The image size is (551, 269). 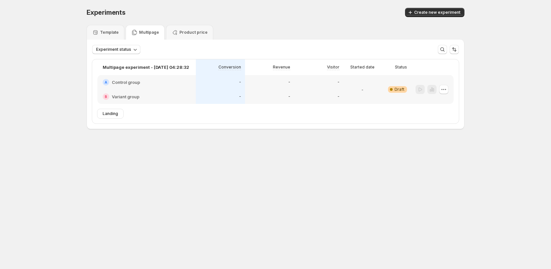 What do you see at coordinates (437, 12) in the screenshot?
I see `span: Create new experiment` at bounding box center [437, 12].